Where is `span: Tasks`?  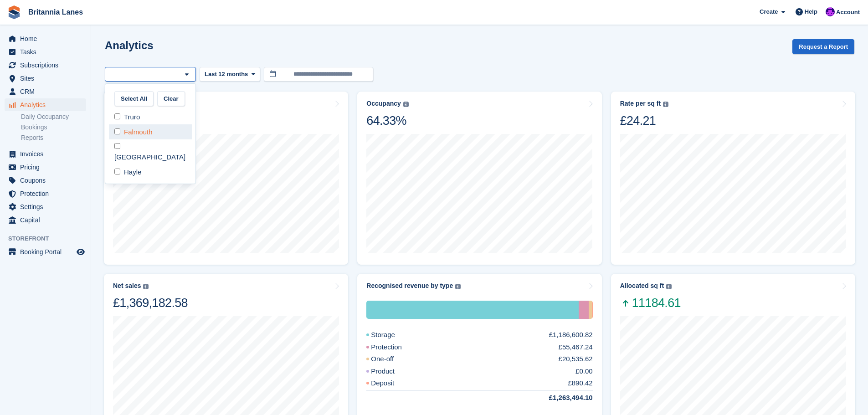 span: Tasks is located at coordinates (48, 52).